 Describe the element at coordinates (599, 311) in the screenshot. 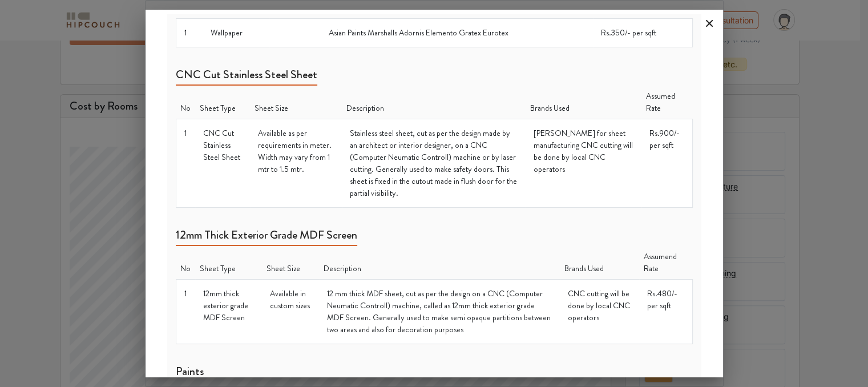

I see `td: CNC cutting will be done by local CNC operators` at that location.